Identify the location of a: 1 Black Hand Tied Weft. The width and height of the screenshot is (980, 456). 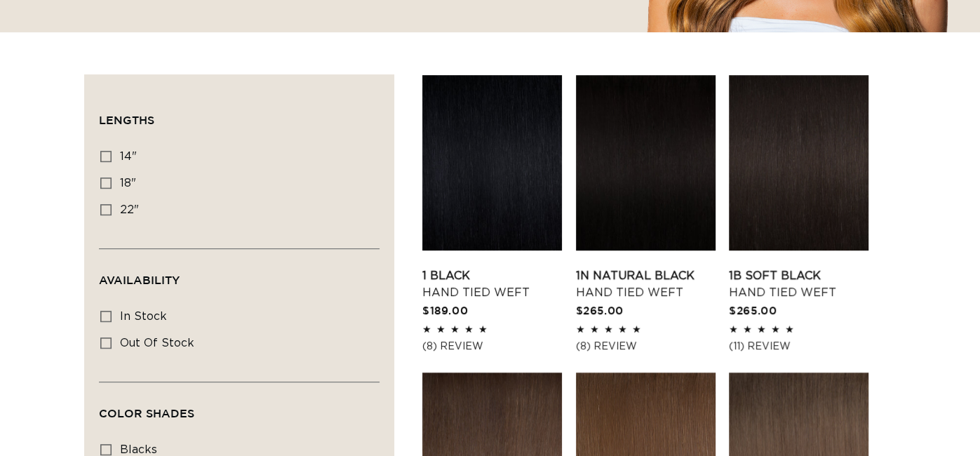
(492, 284).